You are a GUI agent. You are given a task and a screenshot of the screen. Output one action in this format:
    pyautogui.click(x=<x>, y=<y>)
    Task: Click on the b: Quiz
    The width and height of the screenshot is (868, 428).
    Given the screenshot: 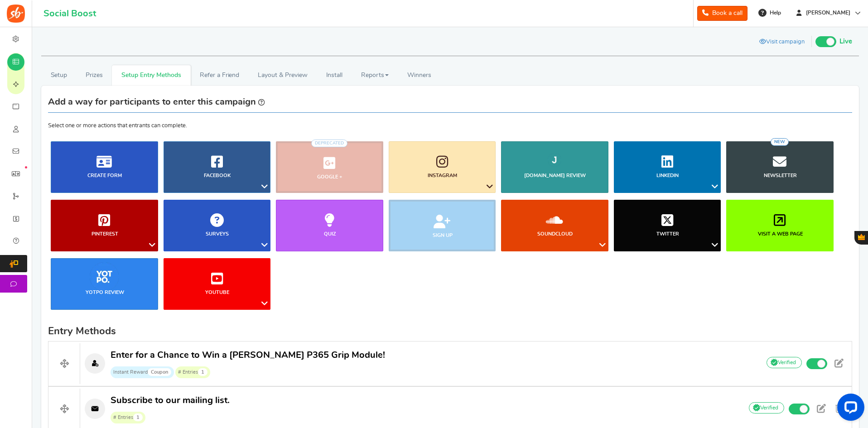 What is the action you would take?
    pyautogui.click(x=330, y=233)
    